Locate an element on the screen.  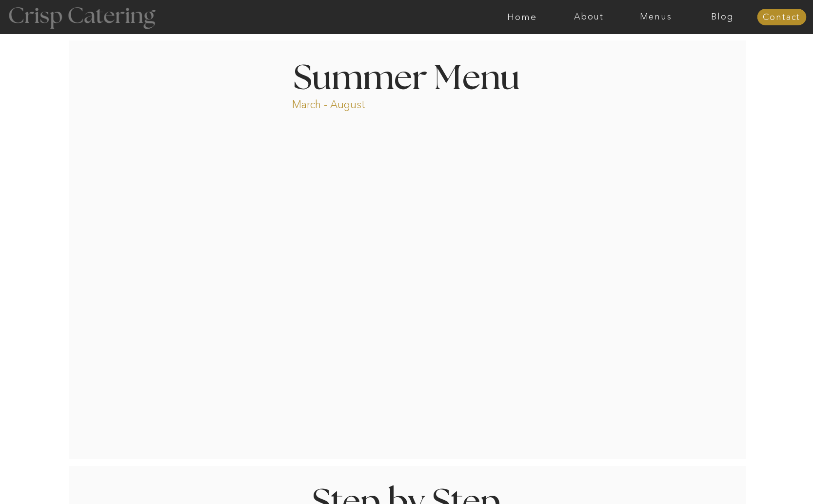
a: Home is located at coordinates (522, 17).